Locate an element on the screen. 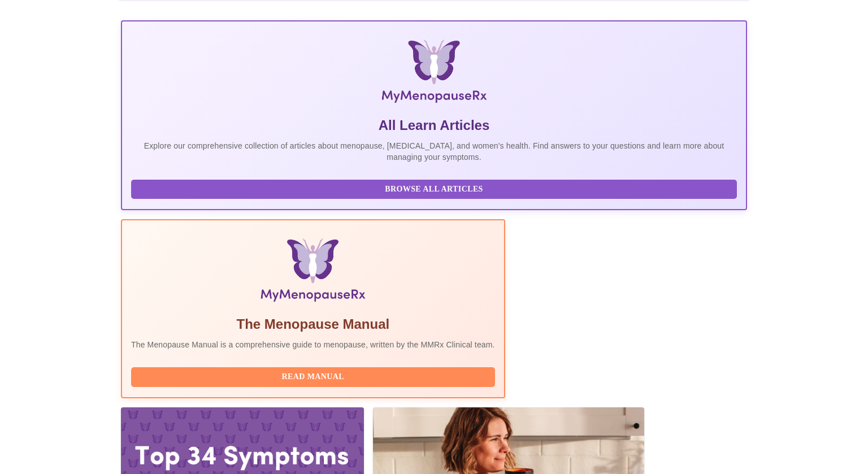 This screenshot has width=868, height=474. a: Browse All Articles is located at coordinates (435, 188).